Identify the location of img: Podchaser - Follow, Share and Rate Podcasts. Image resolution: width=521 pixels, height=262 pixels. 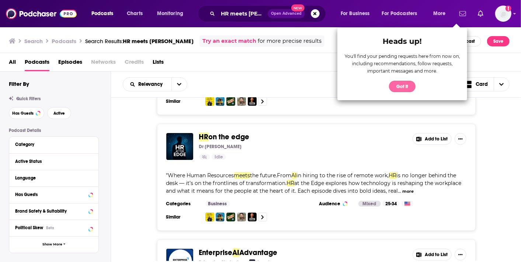
(41, 14).